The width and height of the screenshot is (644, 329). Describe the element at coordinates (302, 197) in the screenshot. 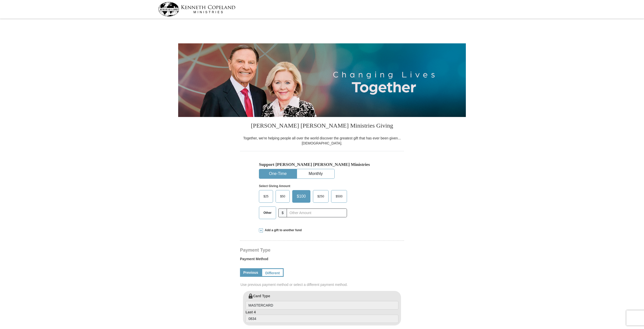

I see `span: $100` at that location.